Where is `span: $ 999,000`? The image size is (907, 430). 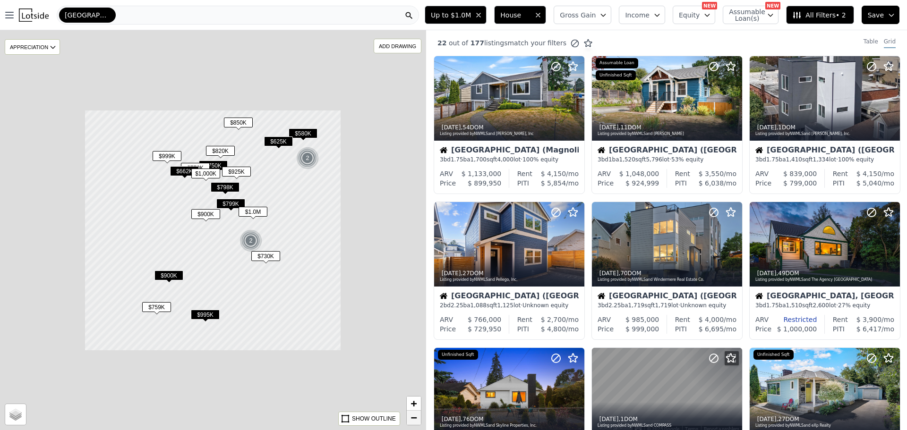
span: $ 999,000 is located at coordinates (642, 329).